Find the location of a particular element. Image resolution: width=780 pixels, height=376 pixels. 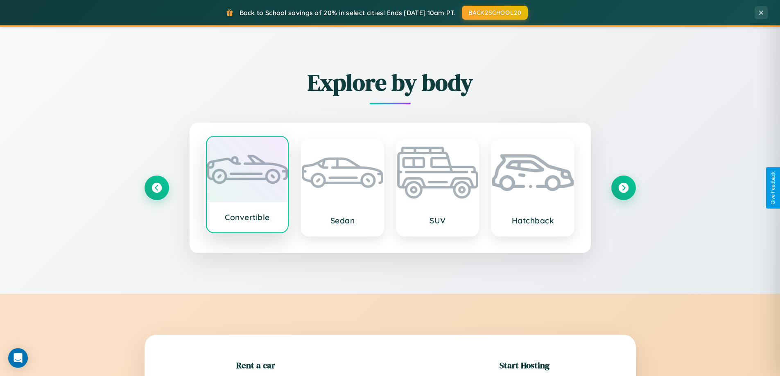

button: BACK2SCHOOL20 is located at coordinates (495, 13).